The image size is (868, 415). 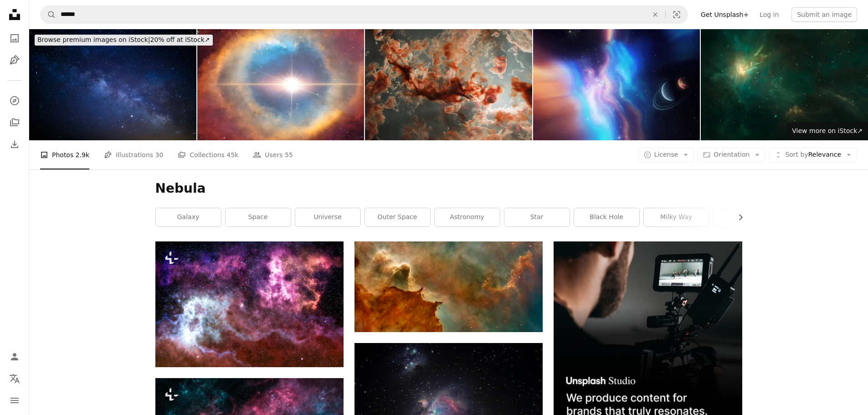 What do you see at coordinates (14, 60) in the screenshot?
I see `a: Illustrations` at bounding box center [14, 60].